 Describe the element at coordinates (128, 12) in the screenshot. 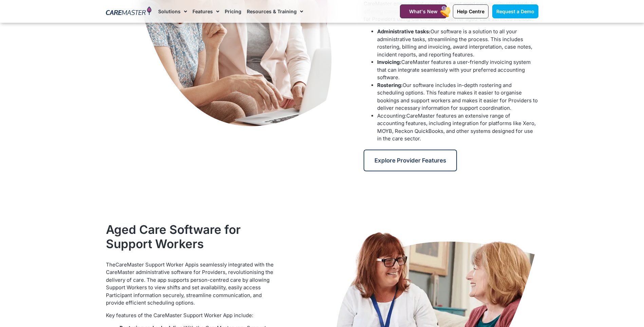

I see `img: CareMaster Logo` at that location.